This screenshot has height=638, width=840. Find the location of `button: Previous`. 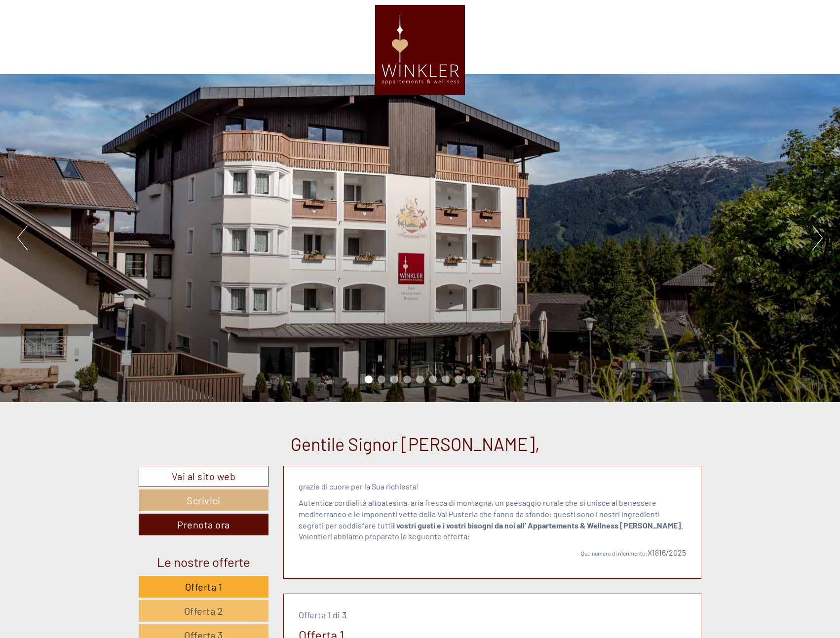

button: Previous is located at coordinates (22, 238).